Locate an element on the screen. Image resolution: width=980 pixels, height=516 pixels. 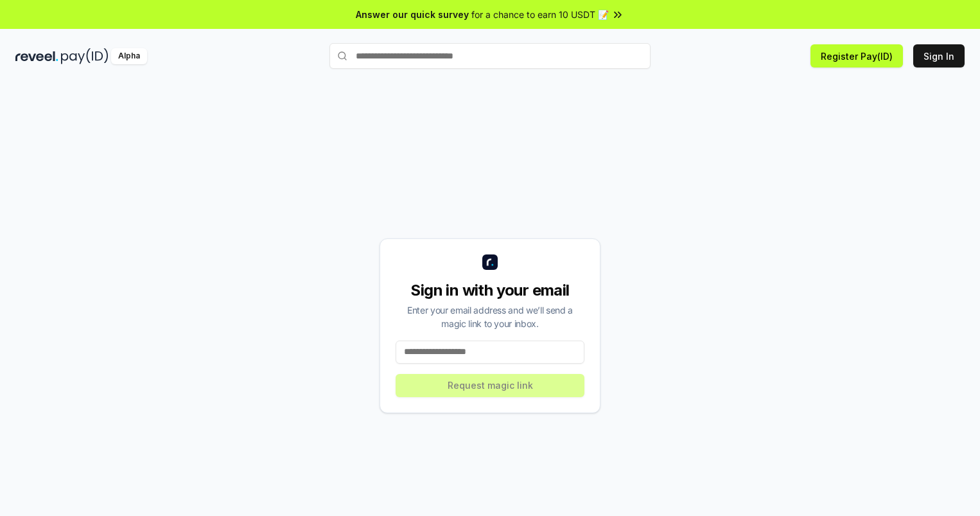
div: Alpha is located at coordinates (129, 56).